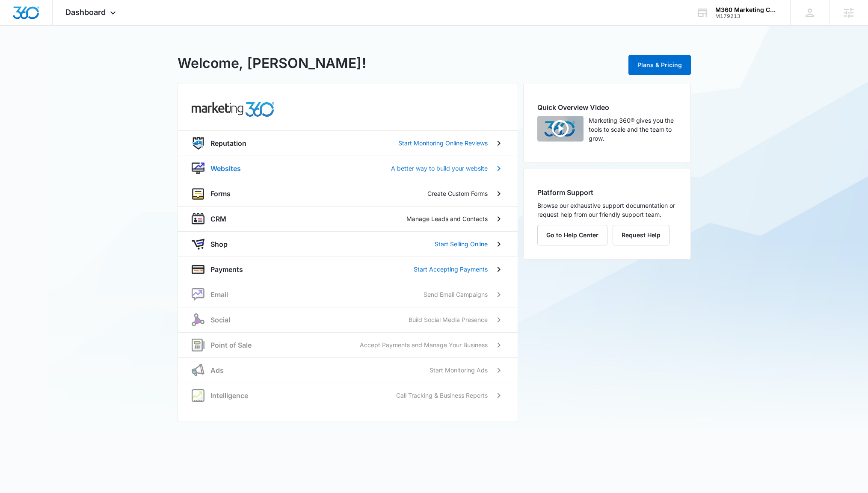 Image resolution: width=868 pixels, height=493 pixels. Describe the element at coordinates (198, 143) in the screenshot. I see `img: reputation` at that location.